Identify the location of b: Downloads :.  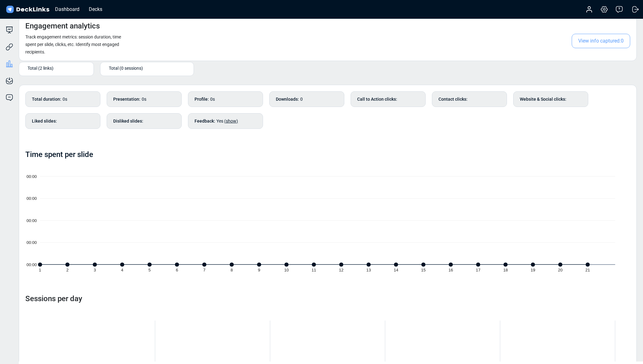
(288, 99).